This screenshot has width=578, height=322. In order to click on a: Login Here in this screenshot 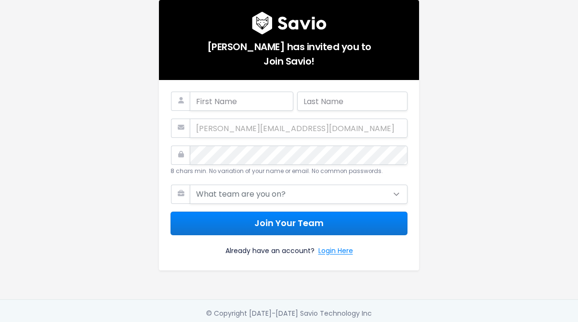, I will do `click(336, 252)`.